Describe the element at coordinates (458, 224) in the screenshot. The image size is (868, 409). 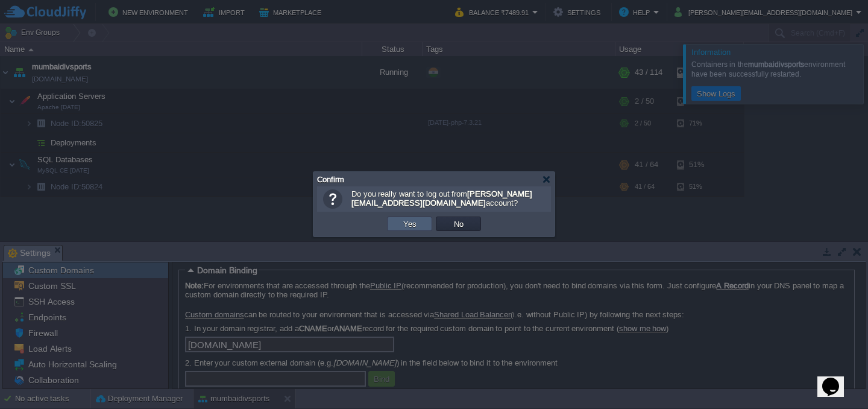
I see `button: No` at that location.